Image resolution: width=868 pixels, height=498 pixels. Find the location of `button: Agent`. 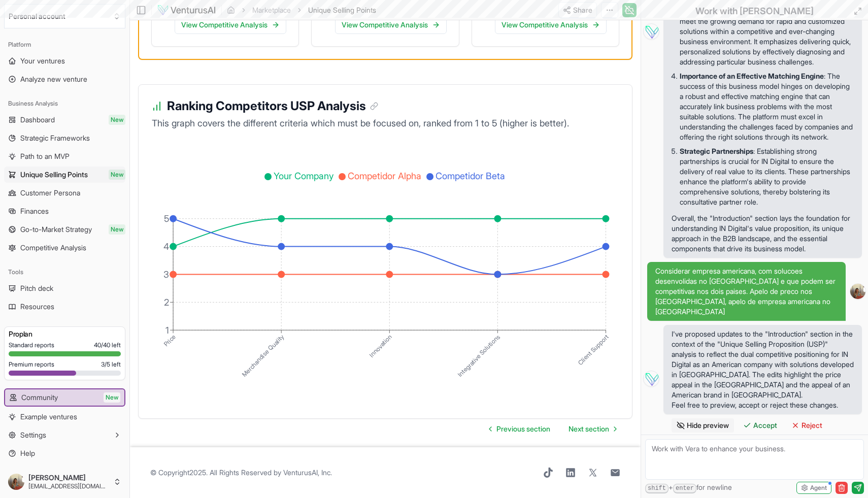

button: Agent is located at coordinates (813, 488).